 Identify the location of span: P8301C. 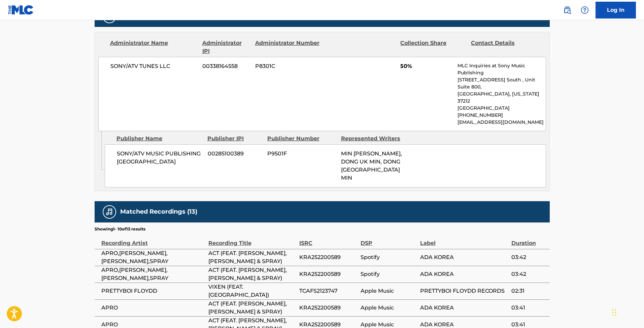
(288, 66).